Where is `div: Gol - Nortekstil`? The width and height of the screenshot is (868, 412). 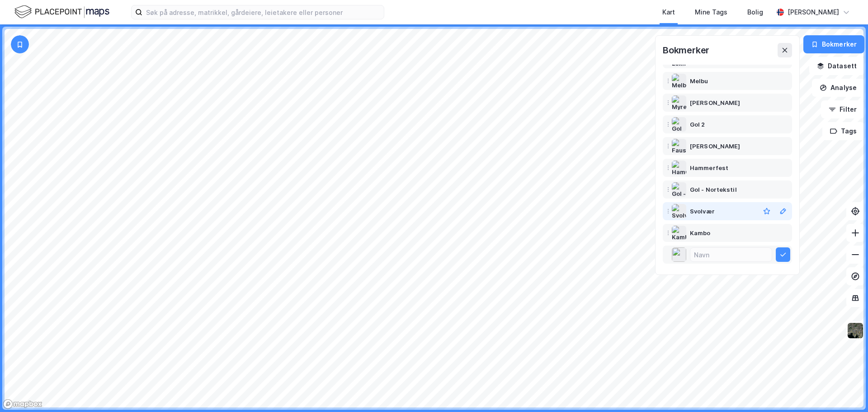 div: Gol - Nortekstil is located at coordinates (713, 189).